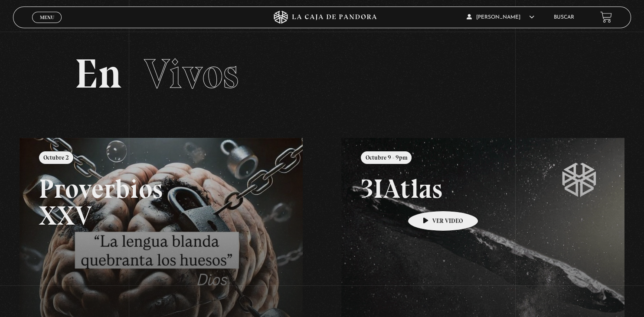  Describe the element at coordinates (191, 74) in the screenshot. I see `span: Vivos` at that location.